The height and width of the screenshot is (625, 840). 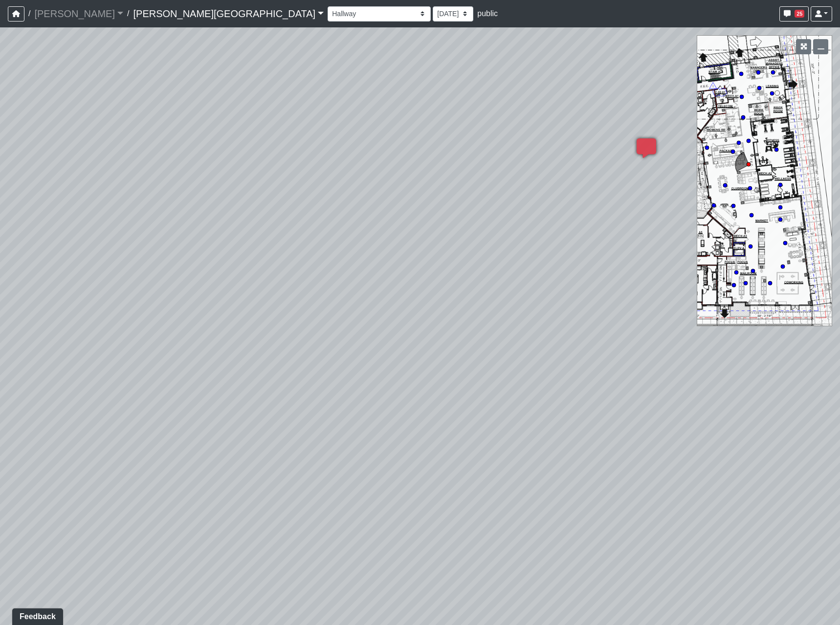 What do you see at coordinates (487, 13) in the screenshot?
I see `span: public` at bounding box center [487, 13].